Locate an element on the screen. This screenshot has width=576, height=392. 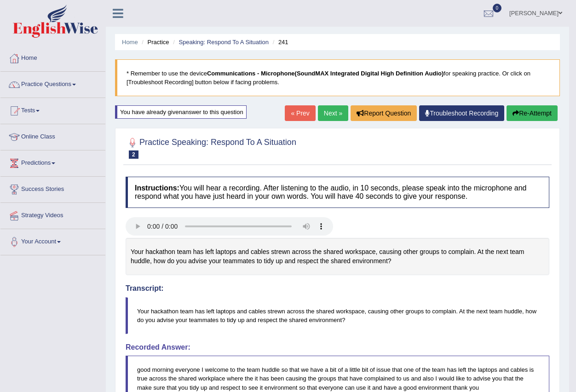
a: Your Account is located at coordinates (53, 240).